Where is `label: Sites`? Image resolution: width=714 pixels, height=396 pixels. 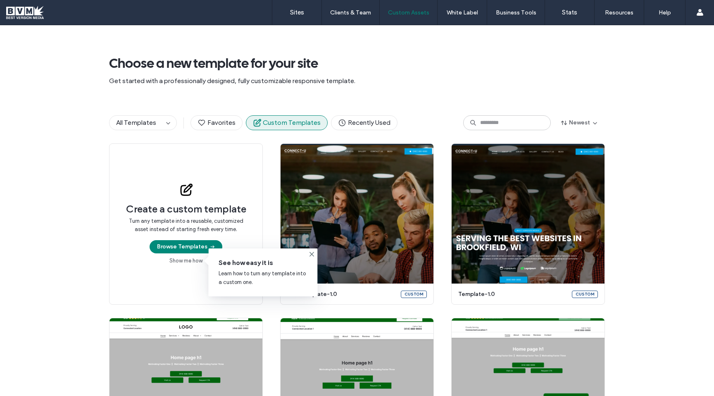 label: Sites is located at coordinates (297, 12).